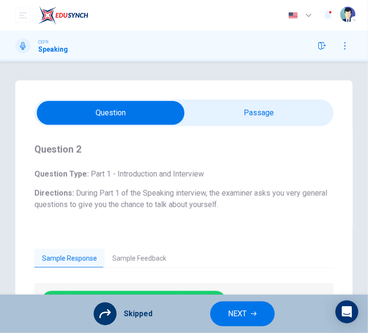 This screenshot has width=368, height=333. Describe the element at coordinates (139, 314) in the screenshot. I see `span: Skipped` at that location.